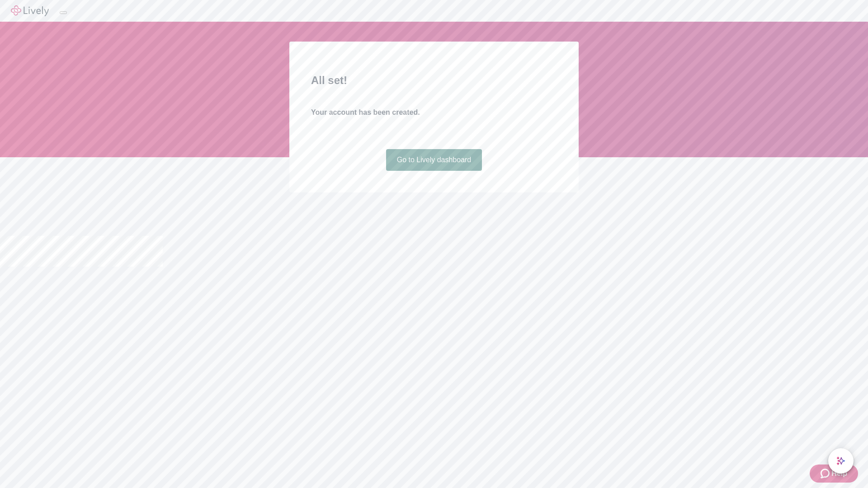 The width and height of the screenshot is (868, 488). What do you see at coordinates (833, 473) in the screenshot?
I see `button: Zendesk support iconHelp` at bounding box center [833, 473].